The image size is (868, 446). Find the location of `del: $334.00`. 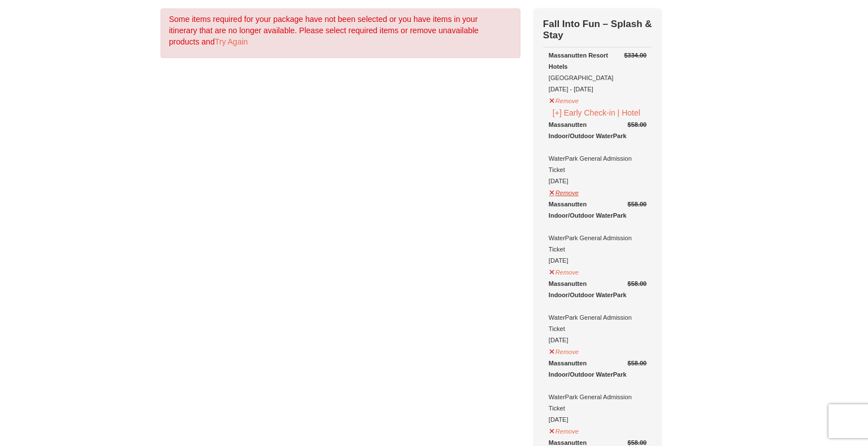

del: $334.00 is located at coordinates (635, 55).